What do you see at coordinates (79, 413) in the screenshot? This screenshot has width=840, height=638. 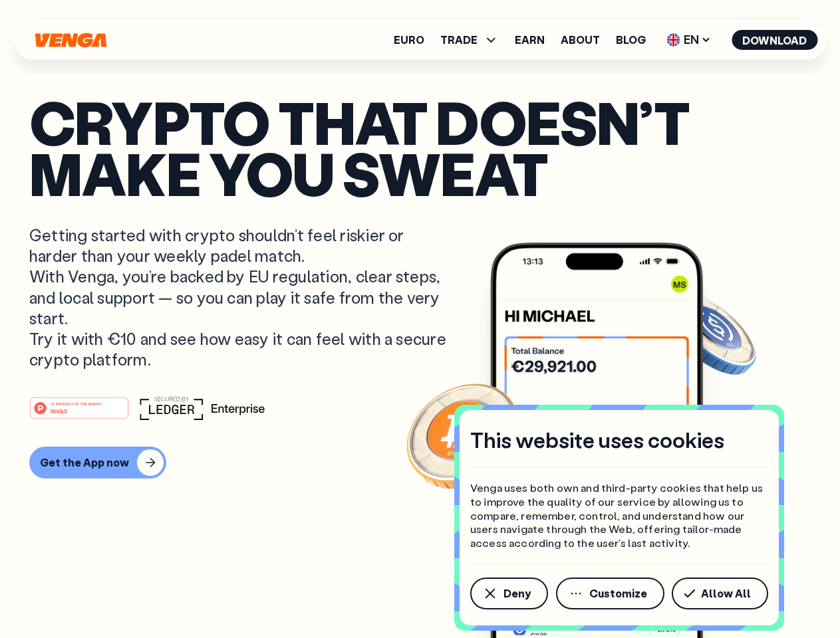 I see `a: #1 PRODUCT OF THE MONTHWeb3` at bounding box center [79, 413].